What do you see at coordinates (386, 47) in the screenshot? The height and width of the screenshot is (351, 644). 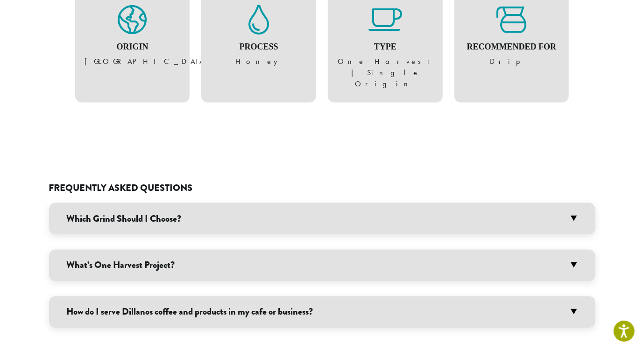 I see `h4: Type` at bounding box center [386, 47].